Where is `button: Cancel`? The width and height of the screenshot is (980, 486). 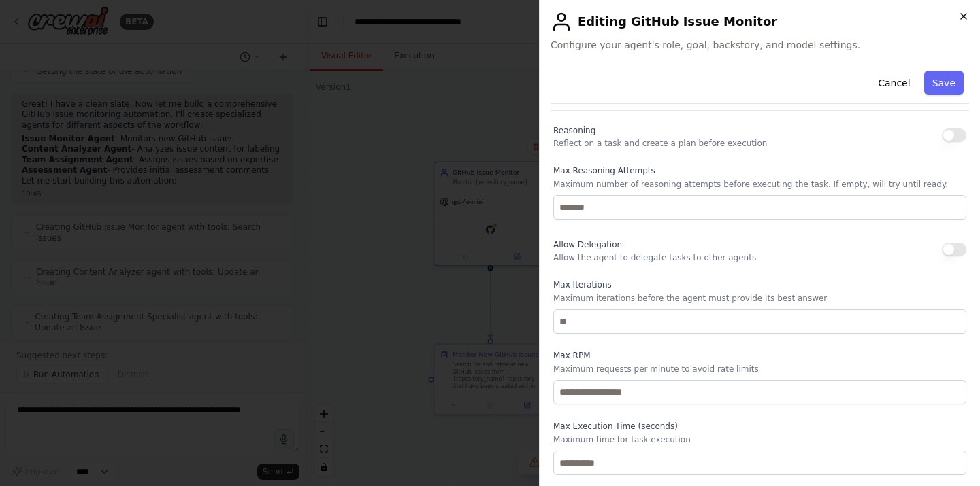
button: Cancel is located at coordinates (893, 83).